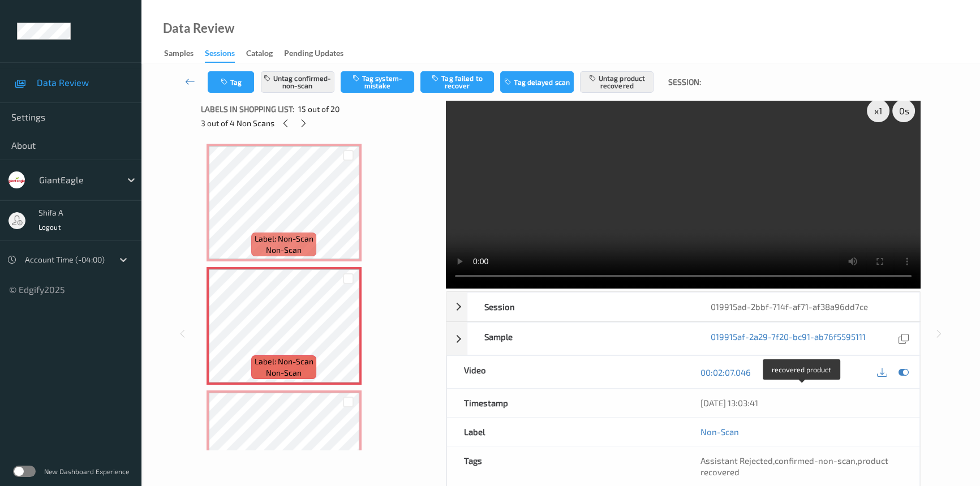 The height and width of the screenshot is (486, 980). What do you see at coordinates (565, 432) in the screenshot?
I see `div: Label` at bounding box center [565, 432].